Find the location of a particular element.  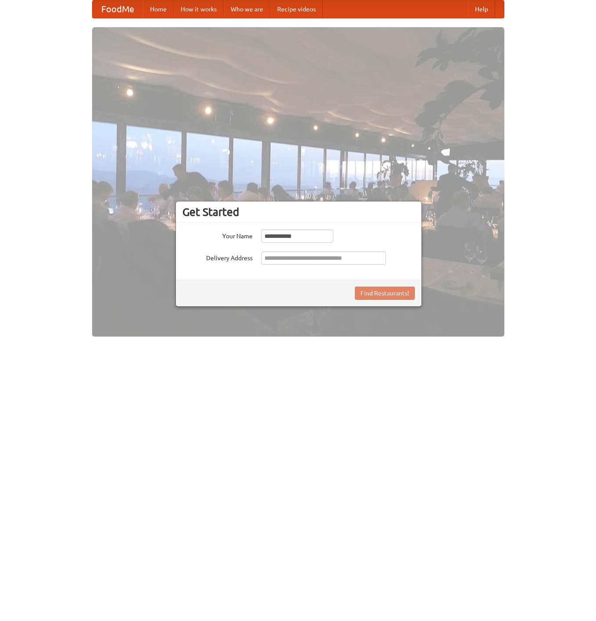

button: Find Restaurants! is located at coordinates (385, 293).